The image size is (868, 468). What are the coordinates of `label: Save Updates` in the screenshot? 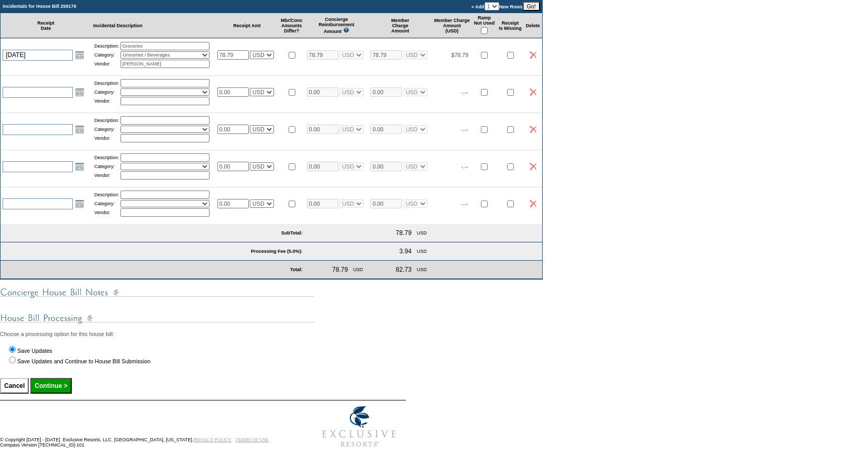 It's located at (35, 351).